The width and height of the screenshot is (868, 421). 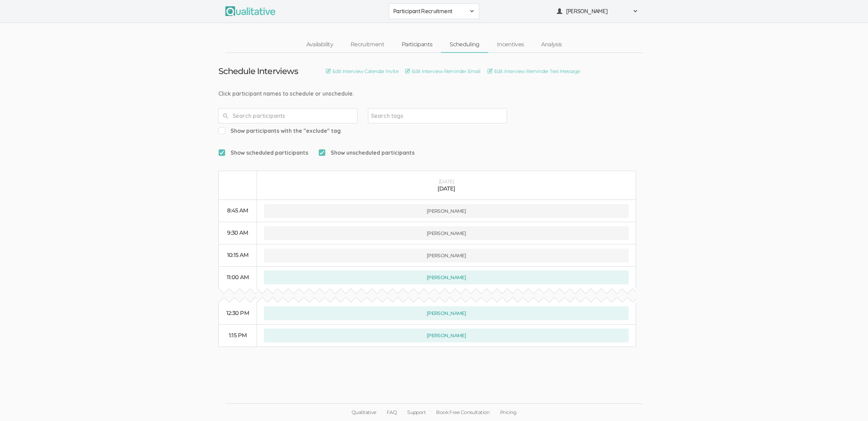 What do you see at coordinates (464, 45) in the screenshot?
I see `a: Scheduling` at bounding box center [464, 45].